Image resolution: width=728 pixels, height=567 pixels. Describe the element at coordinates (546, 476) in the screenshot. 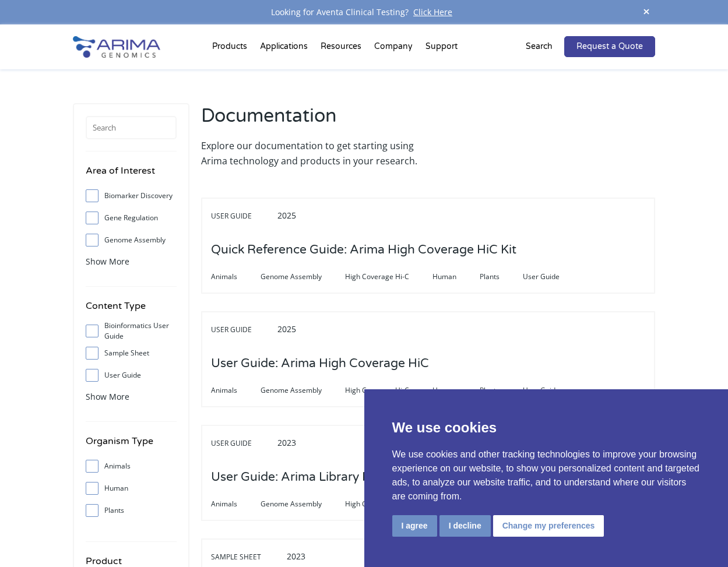

I see `p: We use cookies and other tracking technologies to improve your browsing experience on our website...` at that location.